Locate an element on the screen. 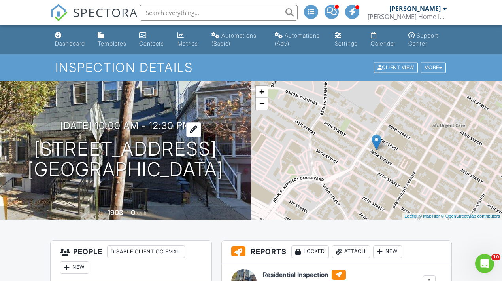  span: SPECTORA is located at coordinates (106, 12).